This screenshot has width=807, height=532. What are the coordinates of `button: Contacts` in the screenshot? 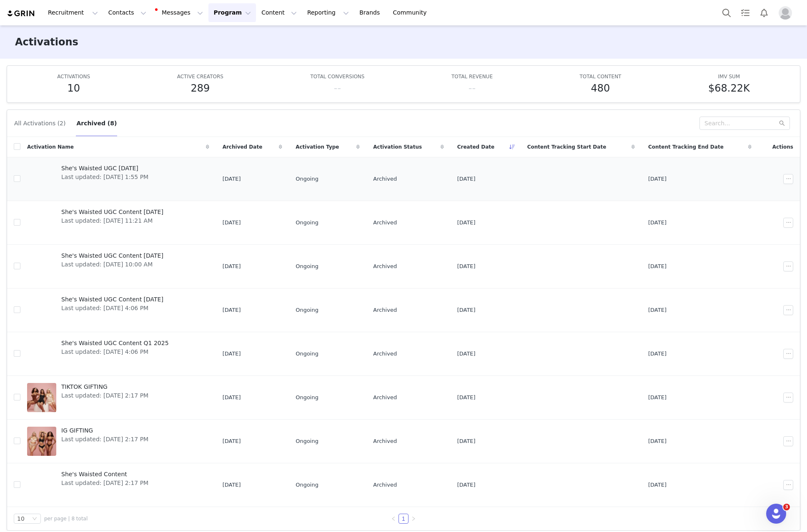 It's located at (127, 12).